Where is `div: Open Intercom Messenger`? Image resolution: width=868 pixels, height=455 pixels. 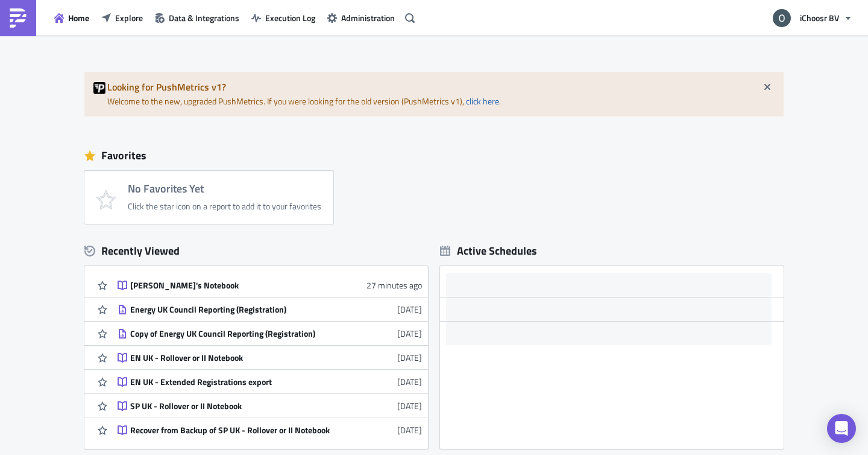
div: Open Intercom Messenger is located at coordinates (842, 428).